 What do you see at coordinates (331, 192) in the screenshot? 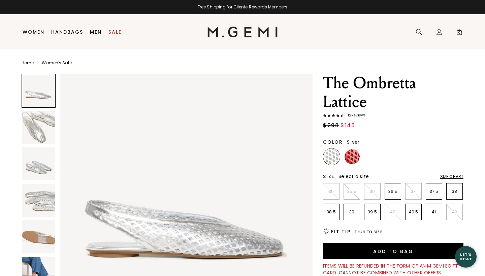
I see `p: 35` at bounding box center [331, 192].